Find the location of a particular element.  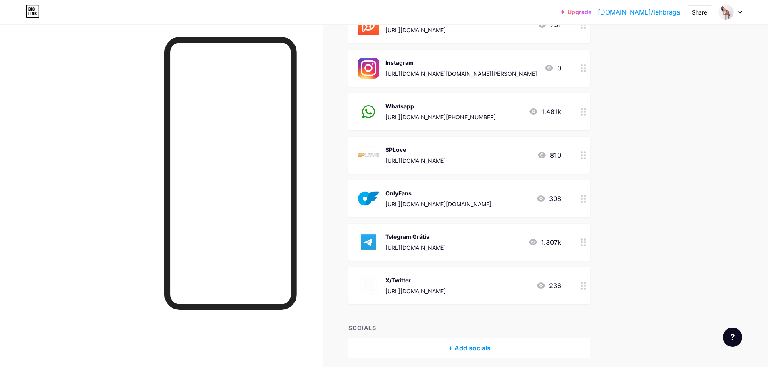

img: SPLove is located at coordinates (368, 155).